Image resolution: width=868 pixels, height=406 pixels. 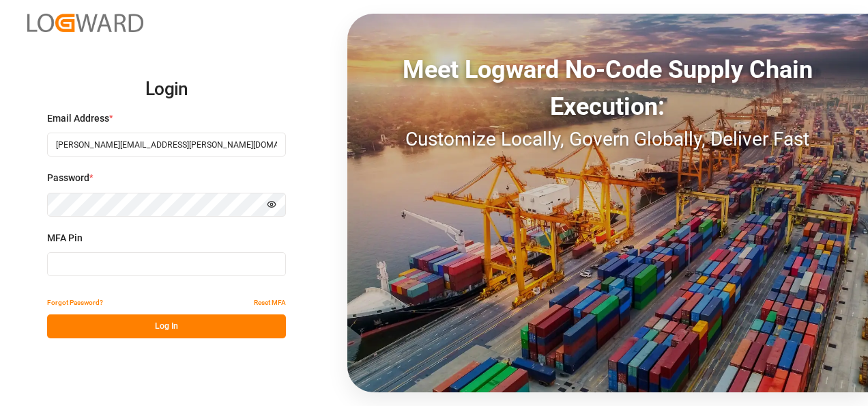 I want to click on button: Forgot Password?, so click(x=75, y=302).